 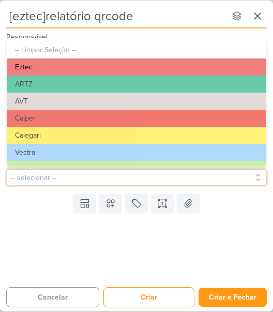 What do you see at coordinates (137, 118) in the screenshot?
I see `button: Calper` at bounding box center [137, 118].